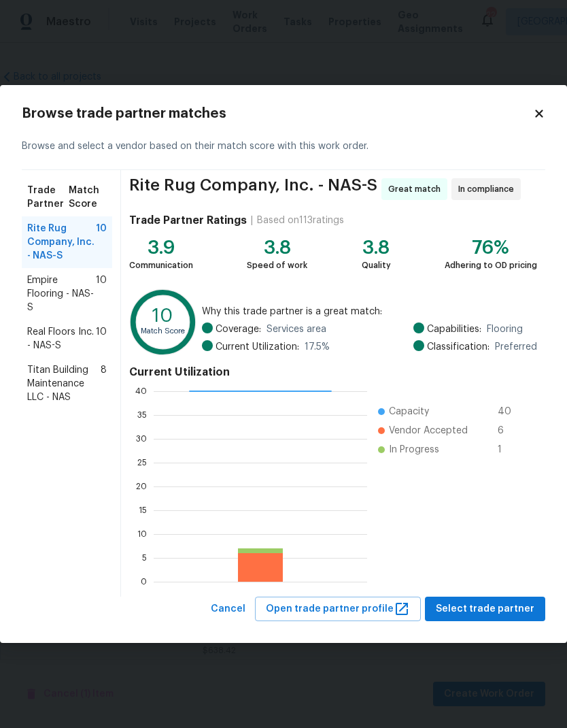 The height and width of the screenshot is (728, 567). What do you see at coordinates (458, 347) in the screenshot?
I see `span: Classification:` at bounding box center [458, 347].